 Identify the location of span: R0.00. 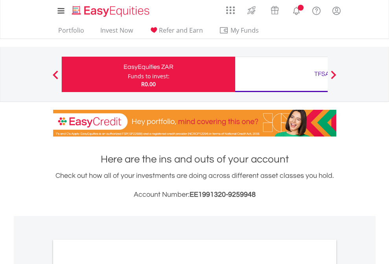
(148, 84).